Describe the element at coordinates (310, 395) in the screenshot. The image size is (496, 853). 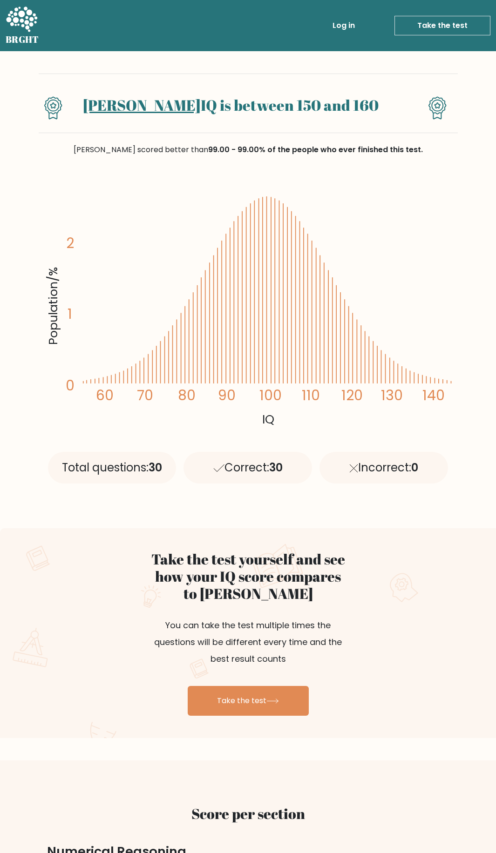
I see `tspan: 110` at that location.